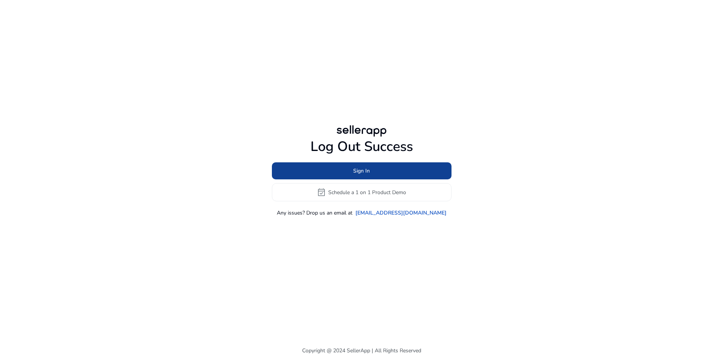 Image resolution: width=723 pixels, height=361 pixels. What do you see at coordinates (362, 146) in the screenshot?
I see `h1: Log Out Success` at bounding box center [362, 146].